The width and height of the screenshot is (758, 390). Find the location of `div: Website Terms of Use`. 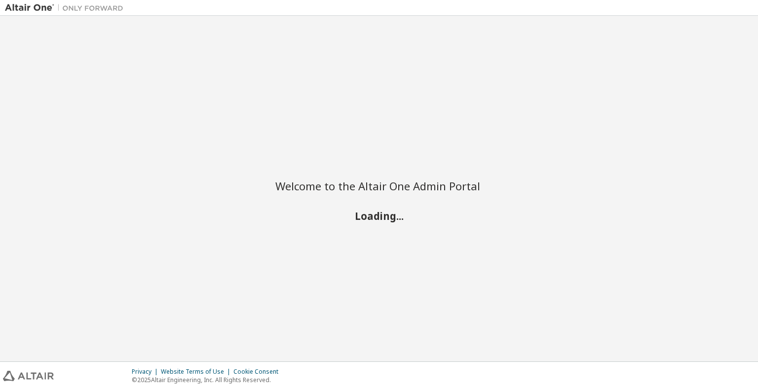

div: Website Terms of Use is located at coordinates (197, 372).